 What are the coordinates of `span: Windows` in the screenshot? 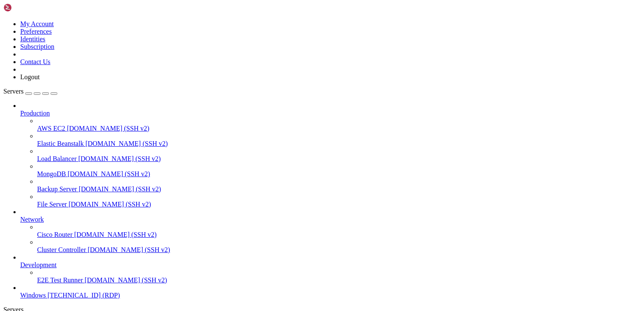 It's located at (33, 295).